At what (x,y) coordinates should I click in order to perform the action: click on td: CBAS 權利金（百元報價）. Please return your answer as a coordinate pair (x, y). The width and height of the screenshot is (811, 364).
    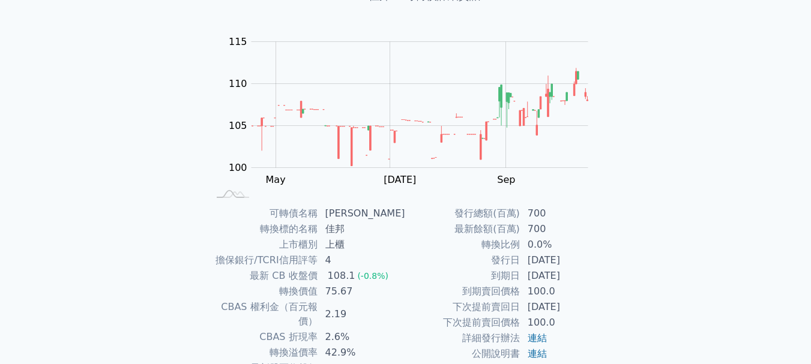
    Looking at the image, I should click on (263, 314).